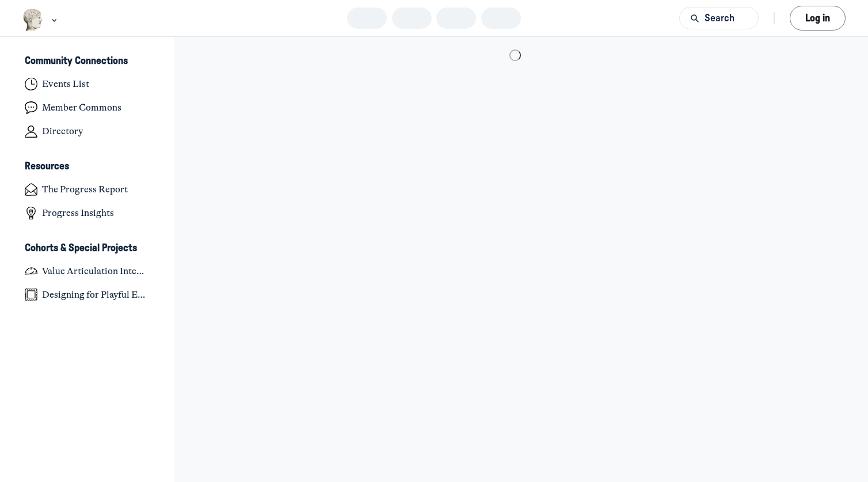 The image size is (868, 482). What do you see at coordinates (817, 18) in the screenshot?
I see `button: Log in` at bounding box center [817, 18].